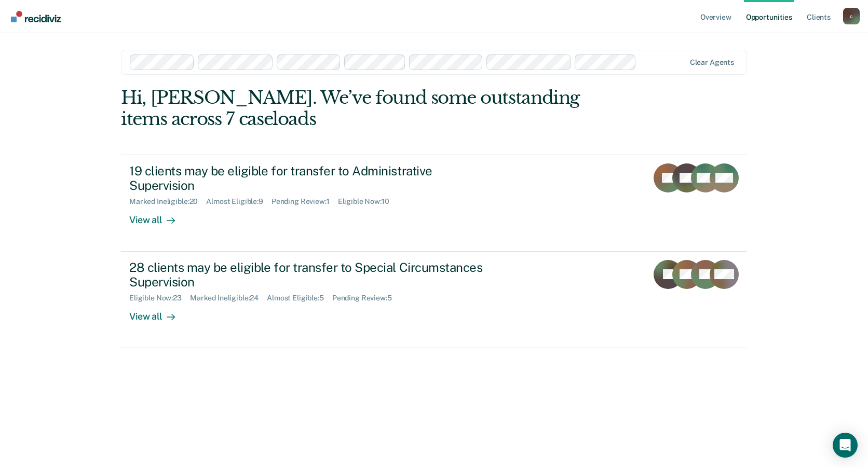  Describe the element at coordinates (159, 298) in the screenshot. I see `div: Eligible Now : 23` at that location.